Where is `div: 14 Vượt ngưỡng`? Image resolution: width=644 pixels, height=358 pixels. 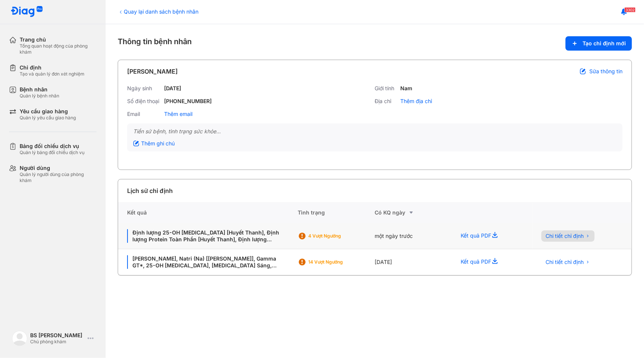 div: 14 Vượt ngưỡng is located at coordinates (338, 262).